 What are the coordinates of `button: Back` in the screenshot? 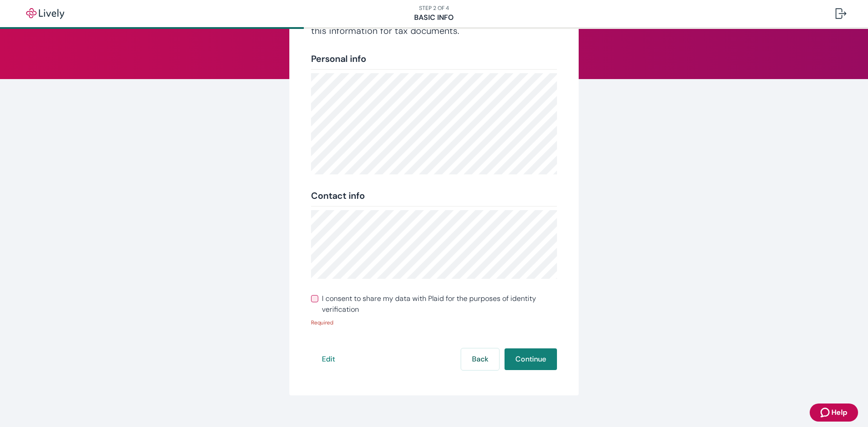 It's located at (480, 359).